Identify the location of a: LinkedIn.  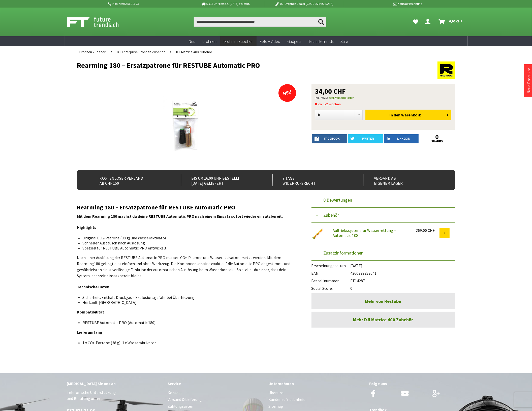
(401, 139).